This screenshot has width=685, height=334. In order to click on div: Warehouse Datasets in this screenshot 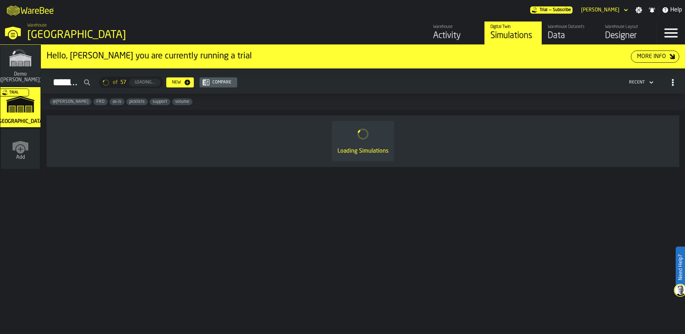, I will do `click(571, 27)`.